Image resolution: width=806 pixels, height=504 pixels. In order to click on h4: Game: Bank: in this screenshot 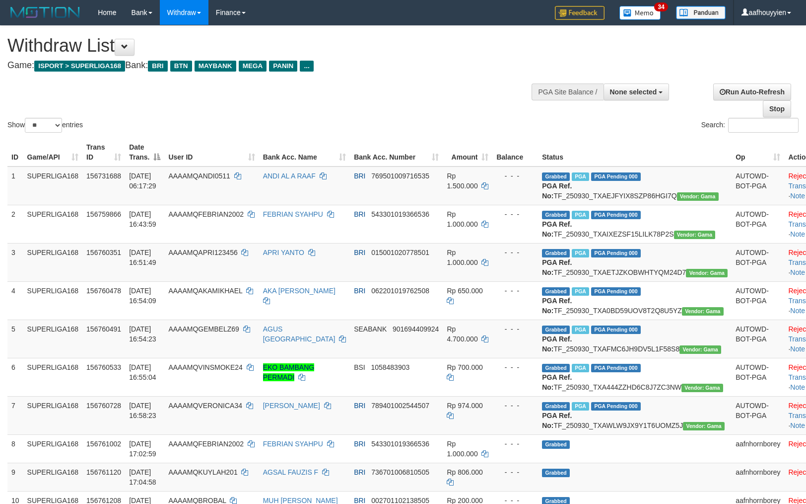, I will do `click(268, 66)`.